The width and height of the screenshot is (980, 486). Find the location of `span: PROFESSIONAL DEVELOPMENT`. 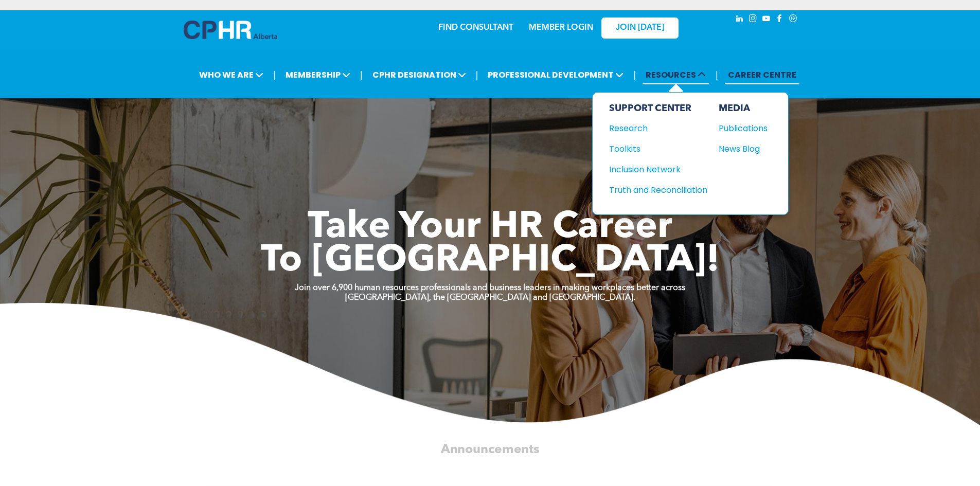

span: PROFESSIONAL DEVELOPMENT is located at coordinates (555, 75).